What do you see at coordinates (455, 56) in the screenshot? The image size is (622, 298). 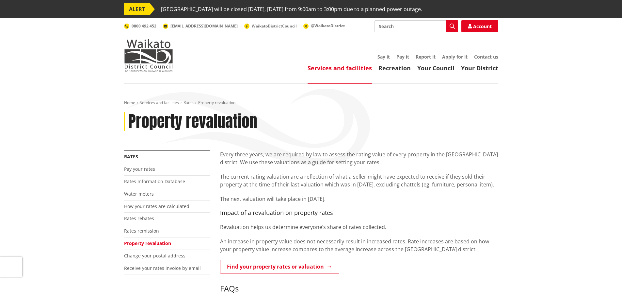 I see `a: Apply for it` at bounding box center [455, 56].